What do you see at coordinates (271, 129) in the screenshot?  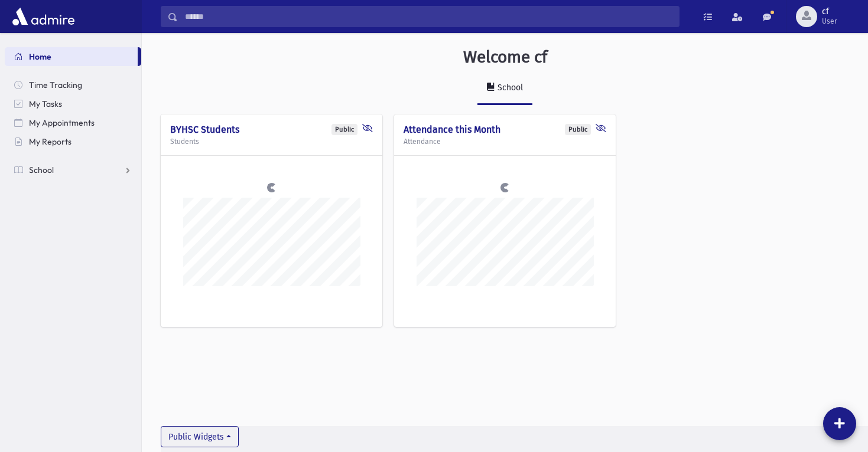 I see `h4: BYHSC Students` at bounding box center [271, 129].